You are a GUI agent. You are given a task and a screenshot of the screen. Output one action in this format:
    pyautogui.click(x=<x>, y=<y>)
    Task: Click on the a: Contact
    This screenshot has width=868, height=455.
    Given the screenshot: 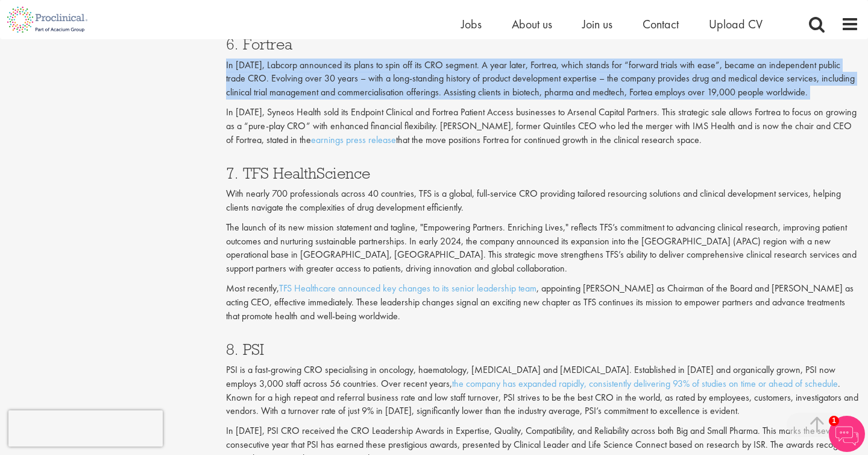 What is the action you would take?
    pyautogui.click(x=661, y=24)
    